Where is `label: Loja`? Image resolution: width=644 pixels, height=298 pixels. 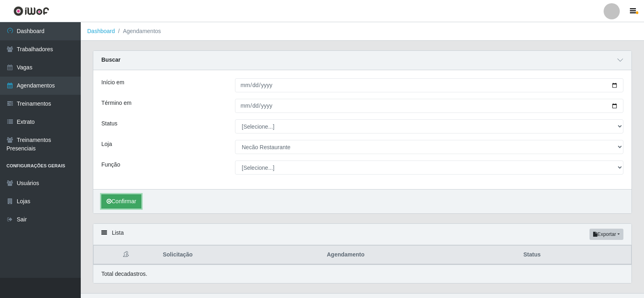 label: Loja is located at coordinates (106, 144).